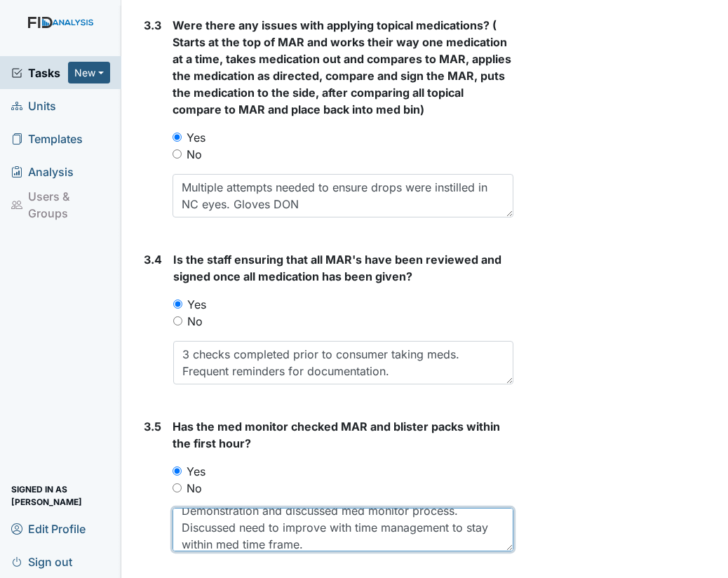  What do you see at coordinates (336, 435) in the screenshot?
I see `span: Has the med monitor checked MAR and blister packs within the first hour?` at bounding box center [336, 435].